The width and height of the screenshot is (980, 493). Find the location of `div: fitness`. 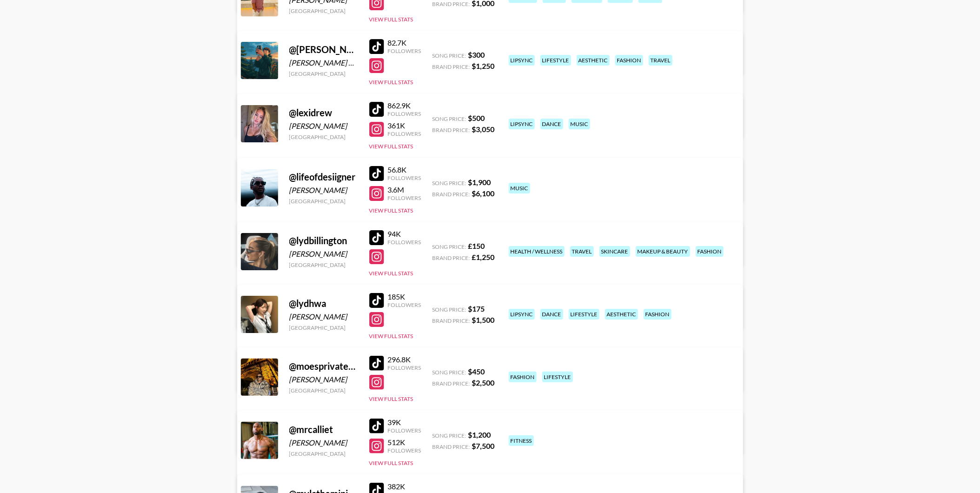

div: fitness is located at coordinates (522, 440).